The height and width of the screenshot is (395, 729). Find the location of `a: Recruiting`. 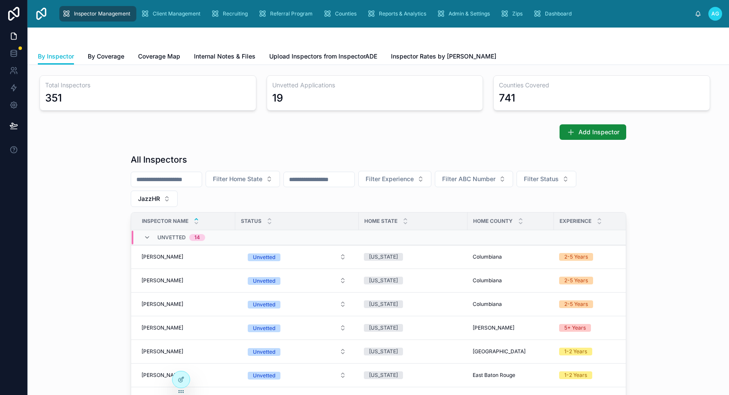

a: Recruiting is located at coordinates (231, 14).